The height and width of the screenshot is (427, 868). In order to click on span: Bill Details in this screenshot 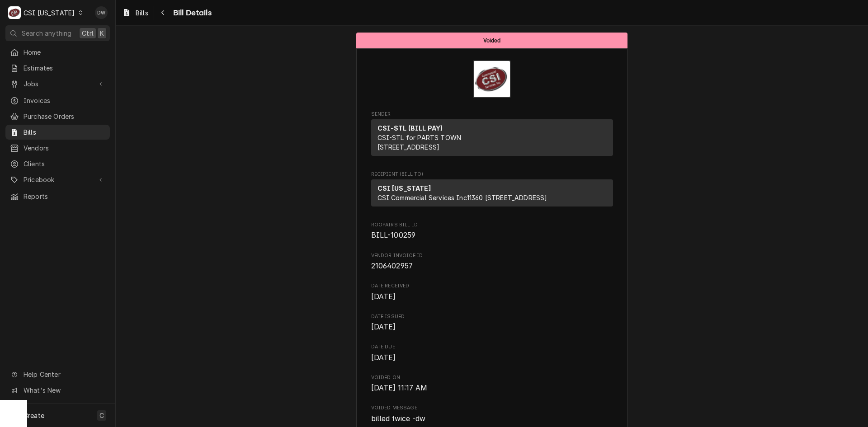, I will do `click(191, 13)`.